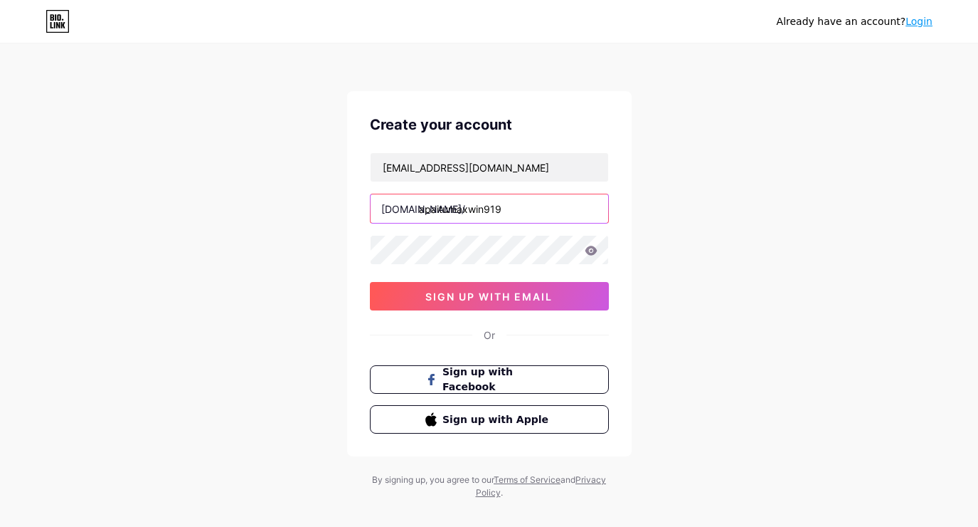  Describe the element at coordinates (490, 486) in the screenshot. I see `div: By signing up, you agree to our and .` at that location.